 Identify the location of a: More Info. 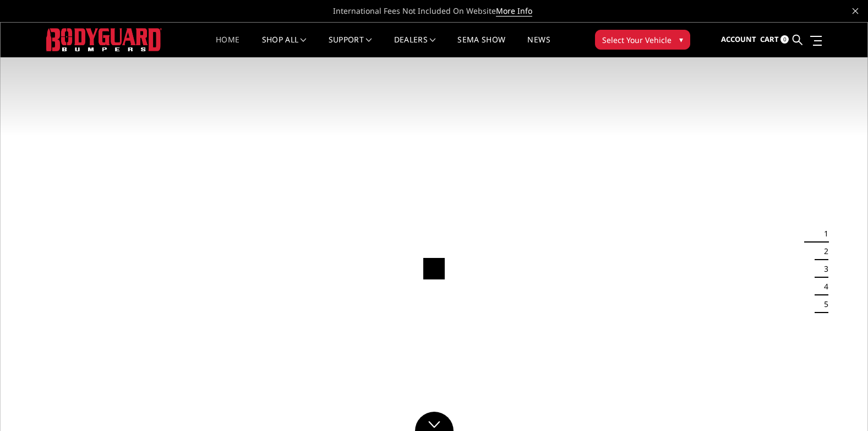
(514, 11).